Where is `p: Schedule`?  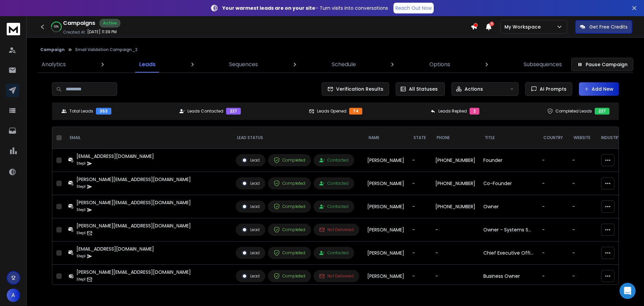 p: Schedule is located at coordinates (344, 65).